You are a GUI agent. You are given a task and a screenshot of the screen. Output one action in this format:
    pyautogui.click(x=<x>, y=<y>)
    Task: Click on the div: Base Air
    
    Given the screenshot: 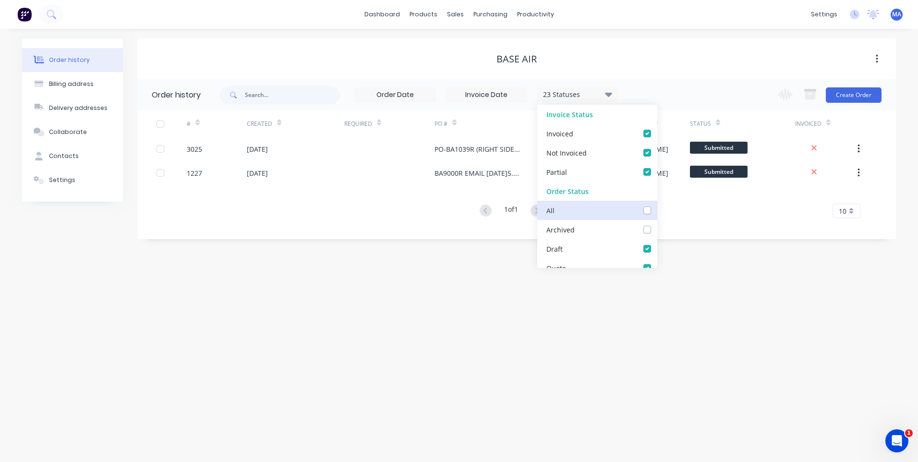 What is the action you would take?
    pyautogui.click(x=516, y=59)
    